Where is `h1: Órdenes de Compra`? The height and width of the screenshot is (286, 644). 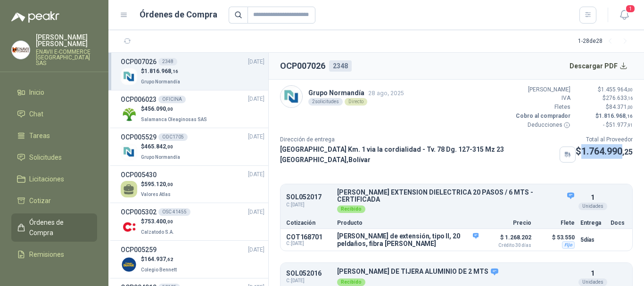 h1: Órdenes de Compra is located at coordinates (178, 14).